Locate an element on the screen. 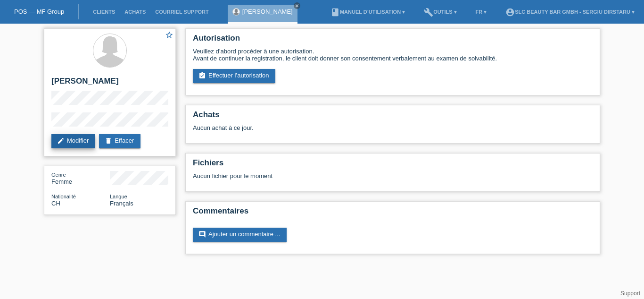 The width and height of the screenshot is (644, 299). div: Veuillez d’abord procéder à une autorisation. Avant de continuer la registration, le client doit ... is located at coordinates (393, 55).